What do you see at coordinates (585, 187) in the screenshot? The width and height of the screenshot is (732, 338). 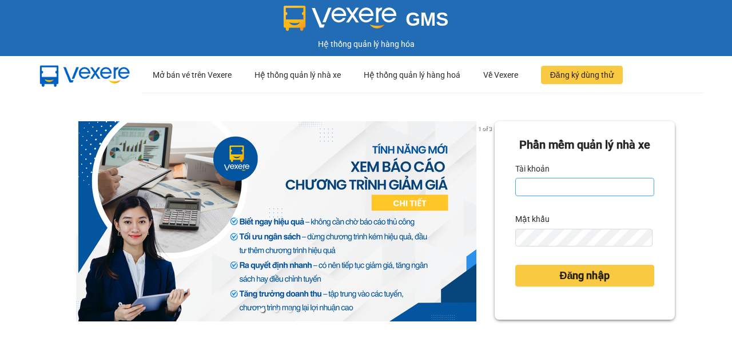 I see `input: Tài khoản` at bounding box center [585, 187].